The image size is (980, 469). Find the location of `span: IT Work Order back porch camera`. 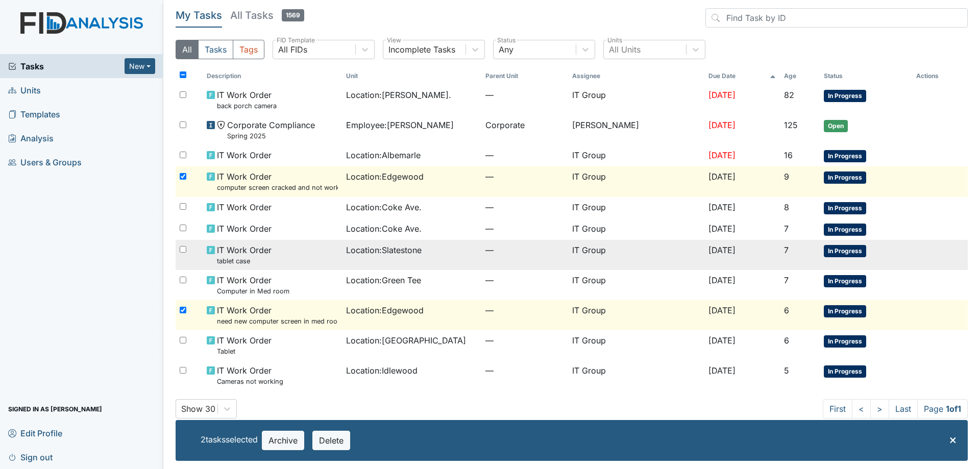

span: IT Work Order back porch camera is located at coordinates (247, 100).